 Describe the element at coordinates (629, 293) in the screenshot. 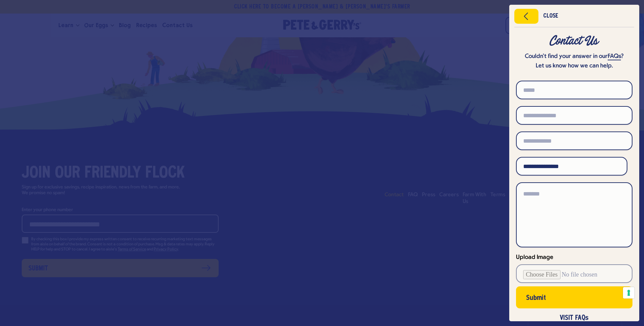

I see `button: Your consent preferences for tracking technologies` at that location.